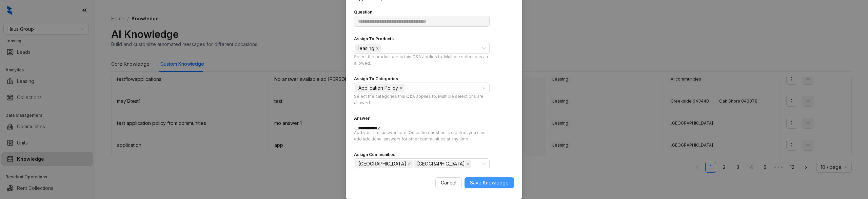 The height and width of the screenshot is (199, 868). Describe the element at coordinates (376, 79) in the screenshot. I see `div: Assign To Categories` at that location.